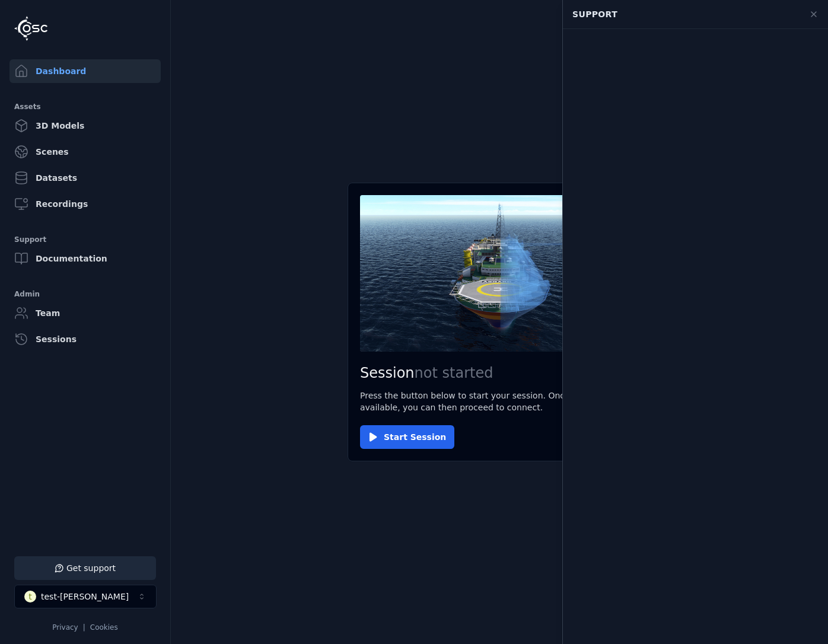  I want to click on button: Get support, so click(85, 568).